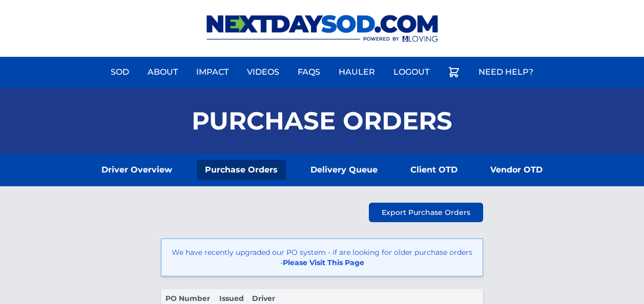 This screenshot has height=304, width=644. I want to click on p: We have recently upgraded our PO system - if are looking for older purchase orders -, so click(322, 257).